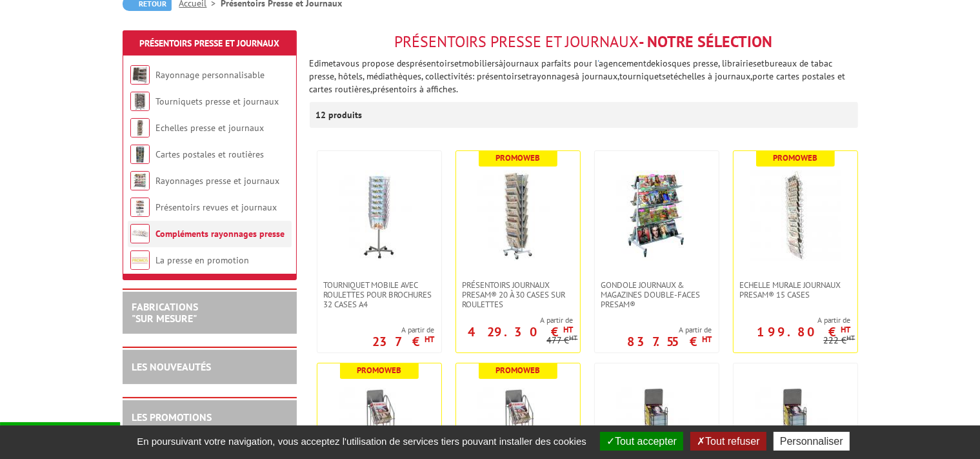 The image size is (980, 459). Describe the element at coordinates (577, 76) in the screenshot. I see `font: vous propose des` at that location.